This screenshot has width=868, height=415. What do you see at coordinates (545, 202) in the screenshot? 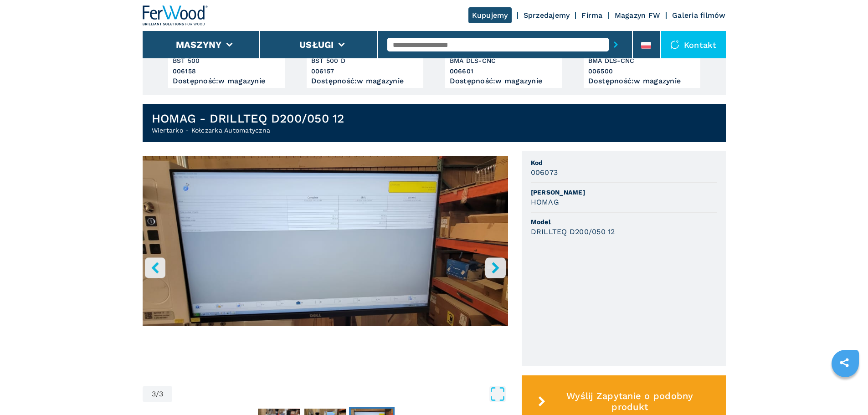
I see `h3: HOMAG` at bounding box center [545, 202].